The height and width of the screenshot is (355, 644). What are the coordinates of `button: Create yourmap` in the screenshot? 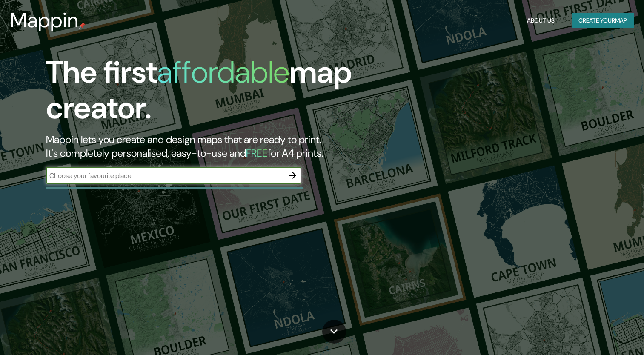 It's located at (602, 20).